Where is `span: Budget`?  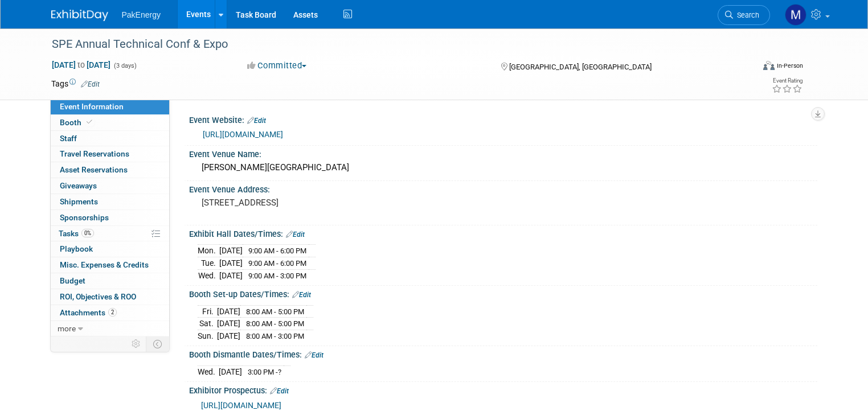 span: Budget is located at coordinates (72, 281).